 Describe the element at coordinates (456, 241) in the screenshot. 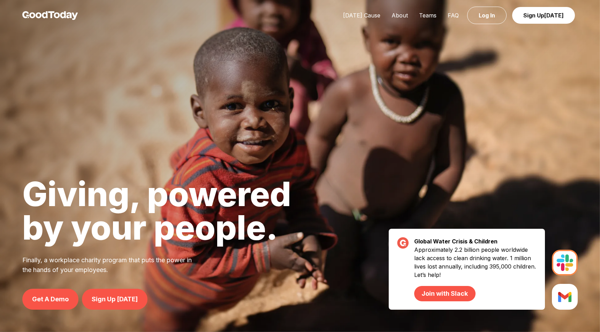

I see `strong: Global Water Crisis & Children` at that location.